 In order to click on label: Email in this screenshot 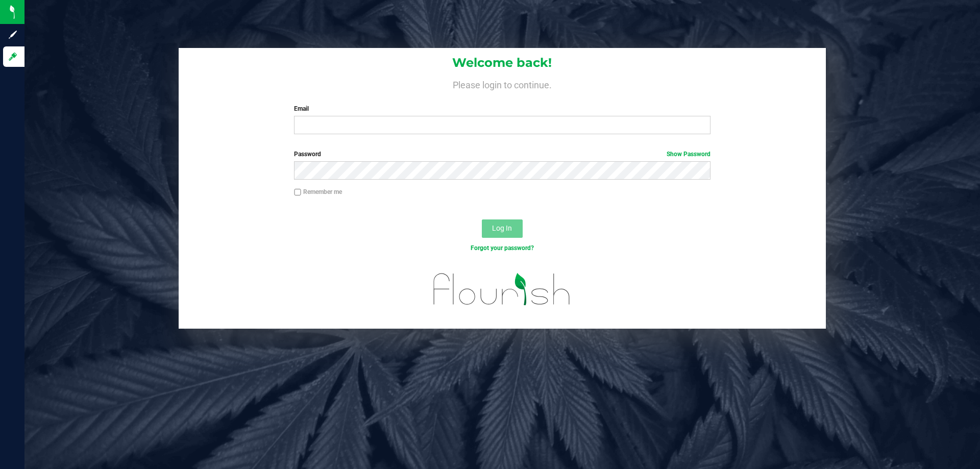, I will do `click(501, 109)`.